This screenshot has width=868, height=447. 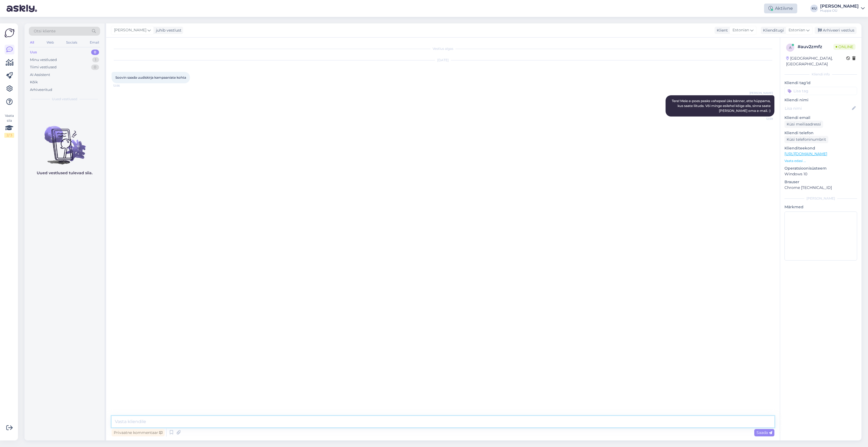 What do you see at coordinates (820, 168) in the screenshot?
I see `p: Operatsioonisüsteem` at bounding box center [820, 168].